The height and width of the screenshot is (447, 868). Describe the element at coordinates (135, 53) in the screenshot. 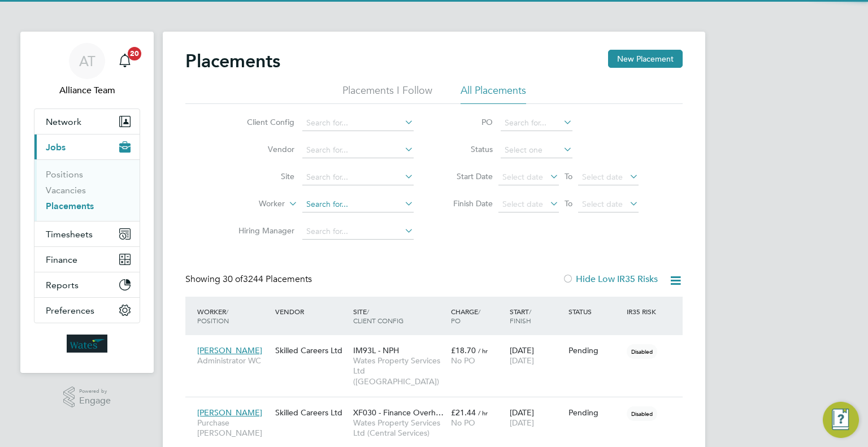

I see `span: 20` at that location.